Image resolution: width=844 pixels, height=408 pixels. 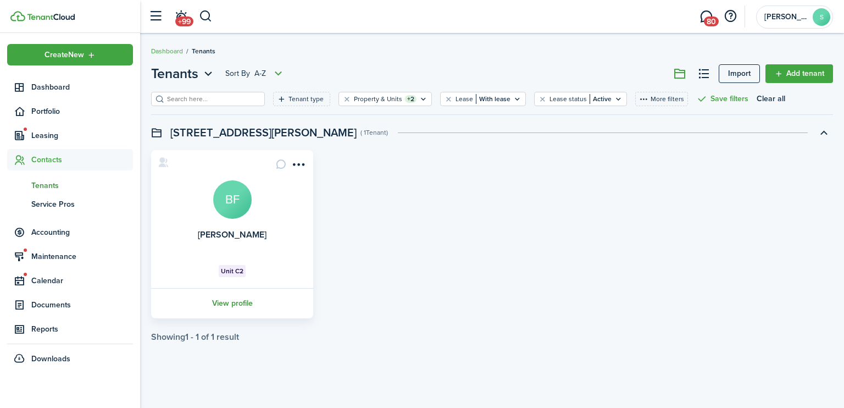 What do you see at coordinates (824, 132) in the screenshot?
I see `button: Toggle accordion` at bounding box center [824, 132].